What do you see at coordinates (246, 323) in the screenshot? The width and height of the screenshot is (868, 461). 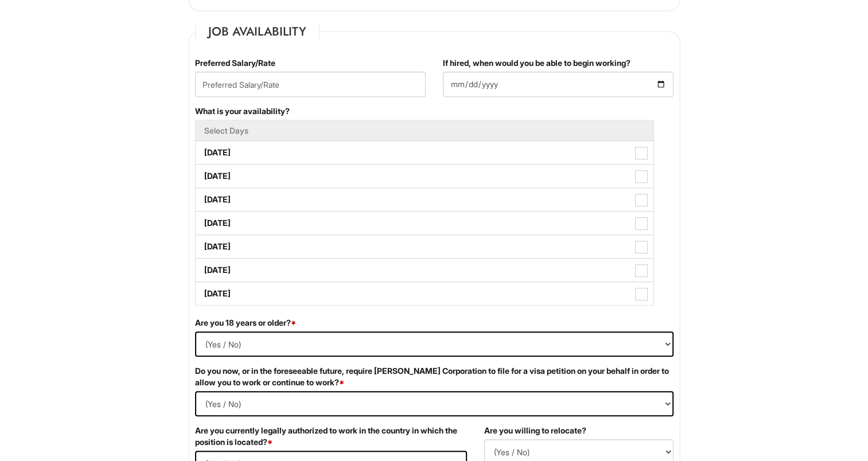 I see `label: Are you 18 years or older?` at bounding box center [246, 323].